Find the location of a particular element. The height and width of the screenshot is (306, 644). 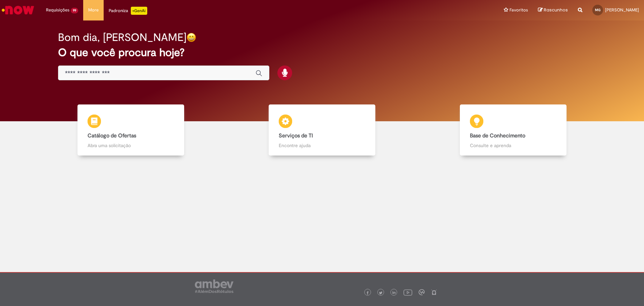

a: Serviços de TI Encontre ajuda is located at coordinates (322, 130).